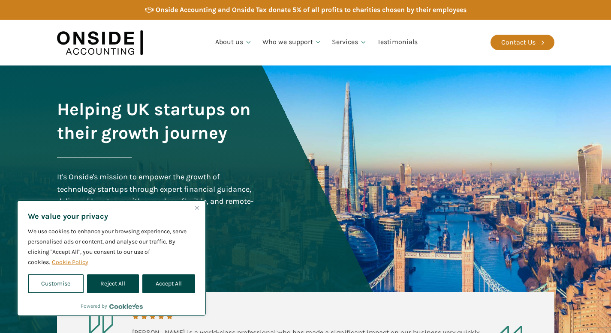  I want to click on button: Close, so click(197, 208).